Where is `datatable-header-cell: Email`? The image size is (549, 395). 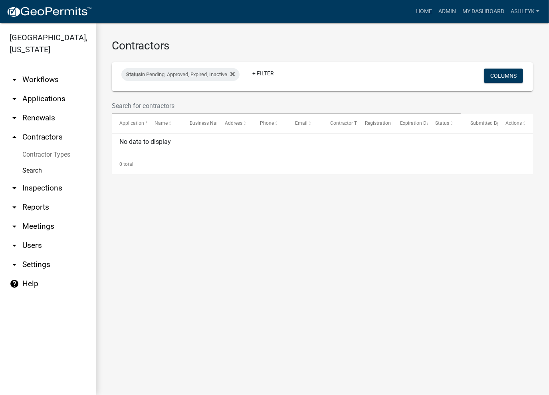 datatable-header-cell: Email is located at coordinates (305, 124).